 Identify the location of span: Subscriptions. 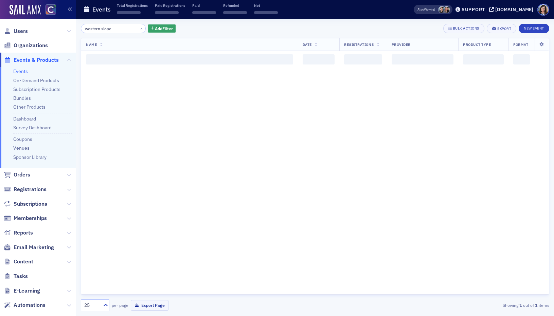
(30, 204).